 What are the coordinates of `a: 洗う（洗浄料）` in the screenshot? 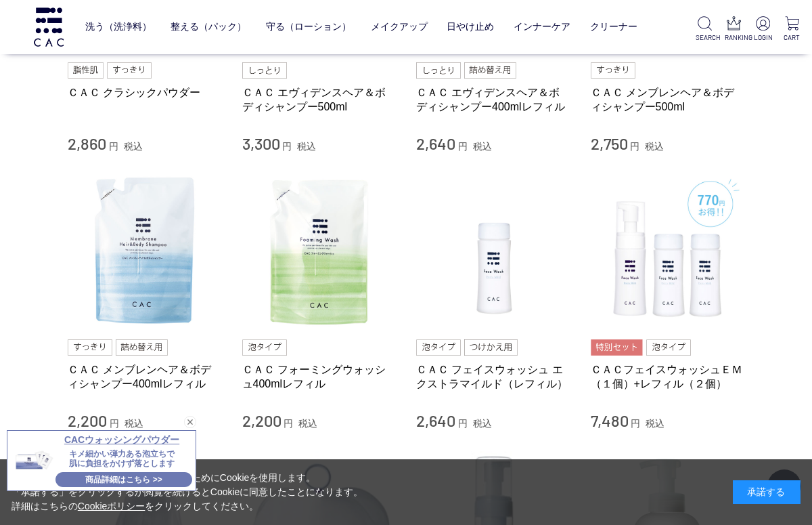 It's located at (118, 26).